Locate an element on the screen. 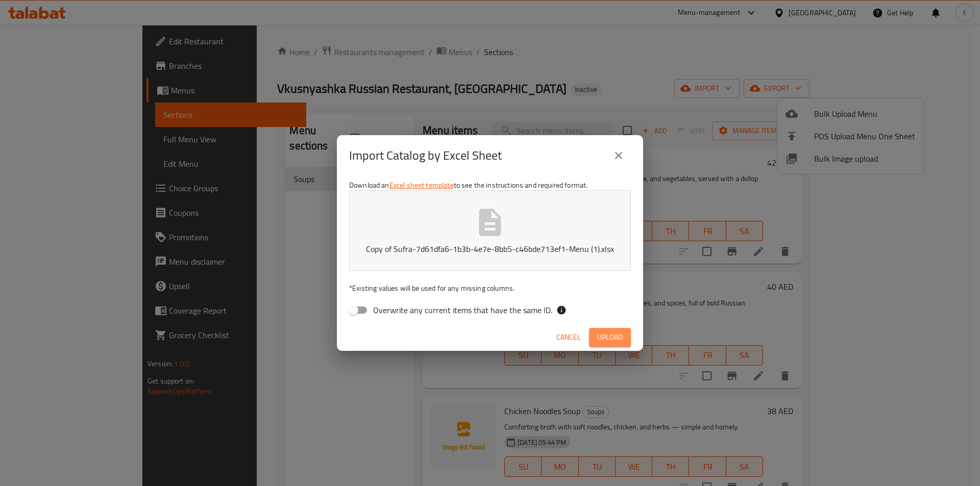  p: Copy of Sufra-7d61dfa6-1b3b-4e7e-8bb5-c46bde713ef1-Menu (1).xlsx is located at coordinates (490, 249).